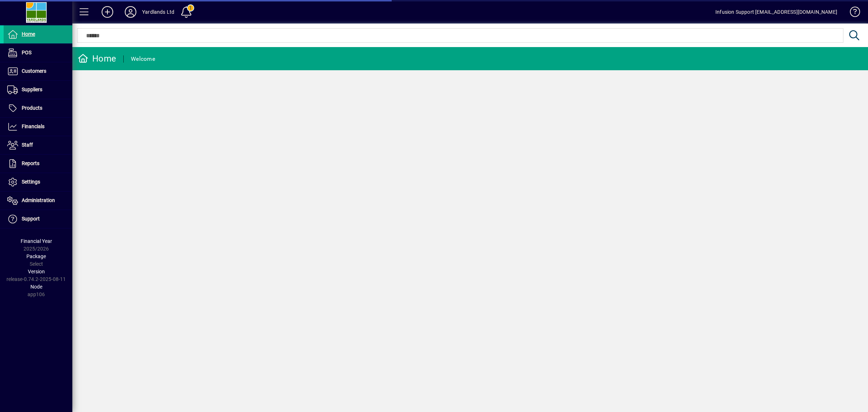  I want to click on span: Reports, so click(30, 164).